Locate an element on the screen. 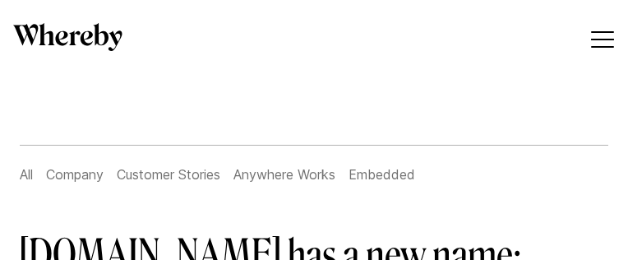  a: Whereby is located at coordinates (67, 39).